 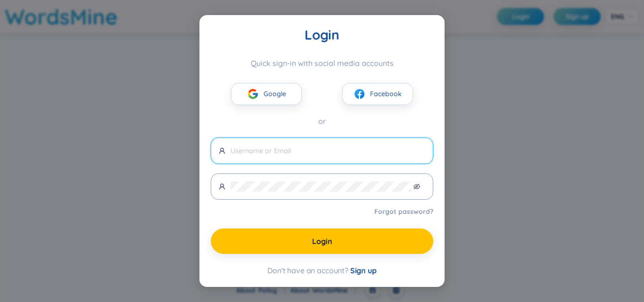 I want to click on span: eye-invisible, so click(x=416, y=187).